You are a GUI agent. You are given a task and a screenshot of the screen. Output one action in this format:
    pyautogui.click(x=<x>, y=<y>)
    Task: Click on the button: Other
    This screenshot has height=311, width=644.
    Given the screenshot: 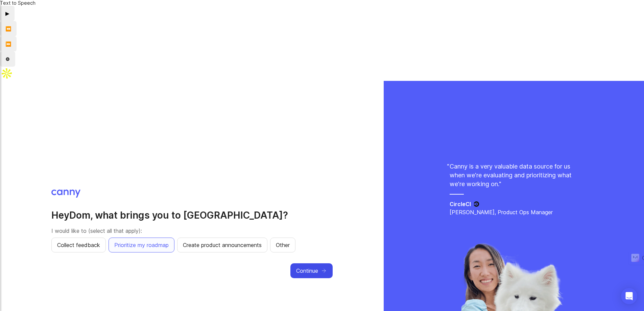 What is the action you would take?
    pyautogui.click(x=283, y=245)
    